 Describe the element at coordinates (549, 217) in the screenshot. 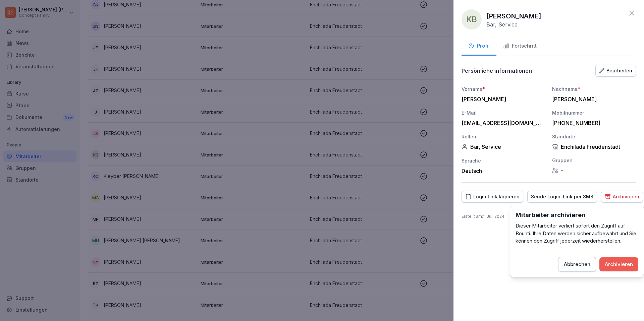

I see `p: Erstellt am : 1. Juli 2024` at that location.